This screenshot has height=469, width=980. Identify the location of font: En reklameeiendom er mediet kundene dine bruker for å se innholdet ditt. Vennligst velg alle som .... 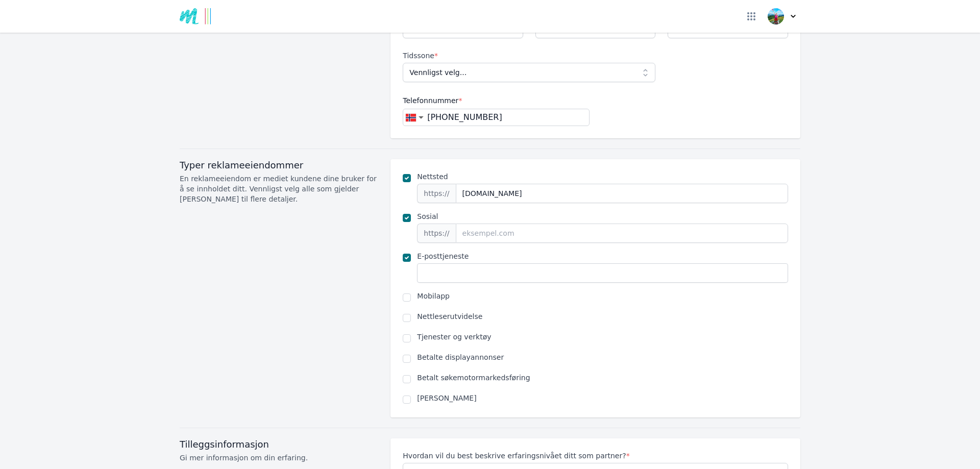
(278, 189).